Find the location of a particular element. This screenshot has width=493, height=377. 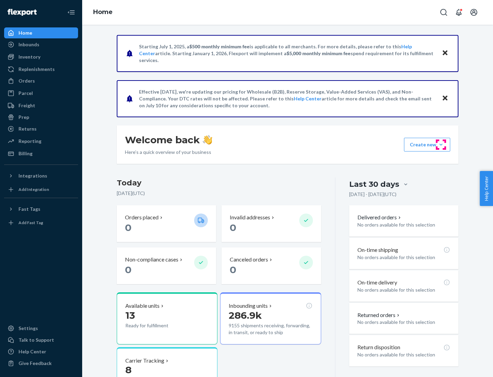

div: Parcel is located at coordinates (26, 93).